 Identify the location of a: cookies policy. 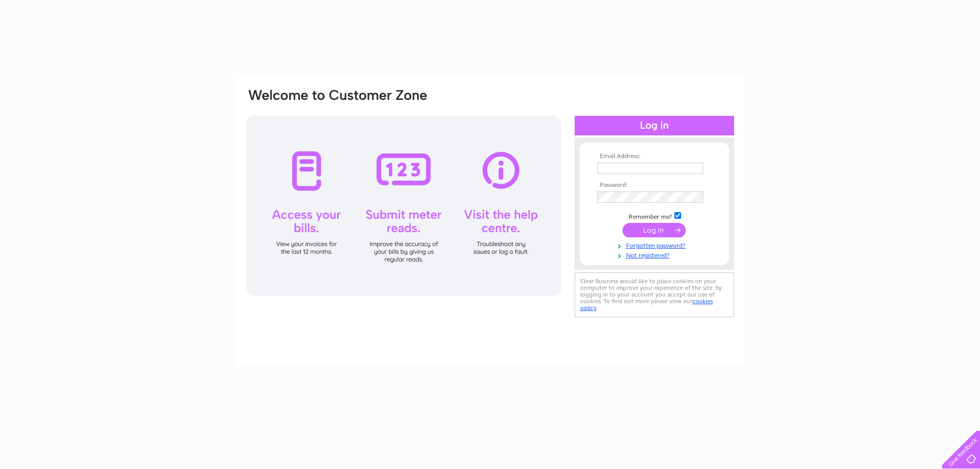
(647, 304).